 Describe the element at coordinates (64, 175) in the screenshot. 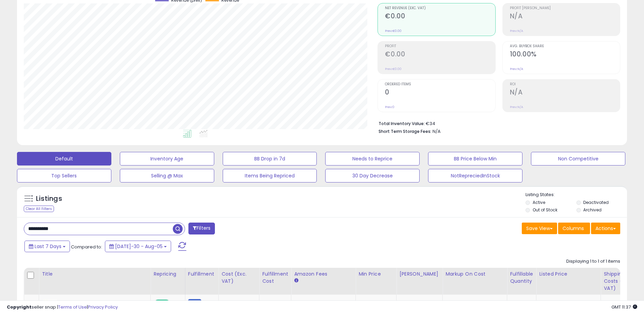

I see `button: Top Sellers` at that location.